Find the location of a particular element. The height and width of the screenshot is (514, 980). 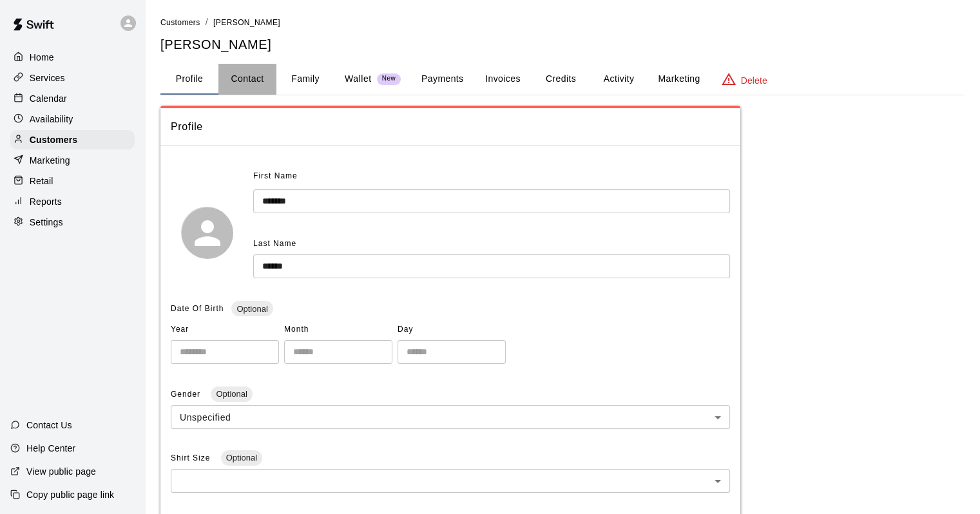

p: View public page is located at coordinates (62, 472).